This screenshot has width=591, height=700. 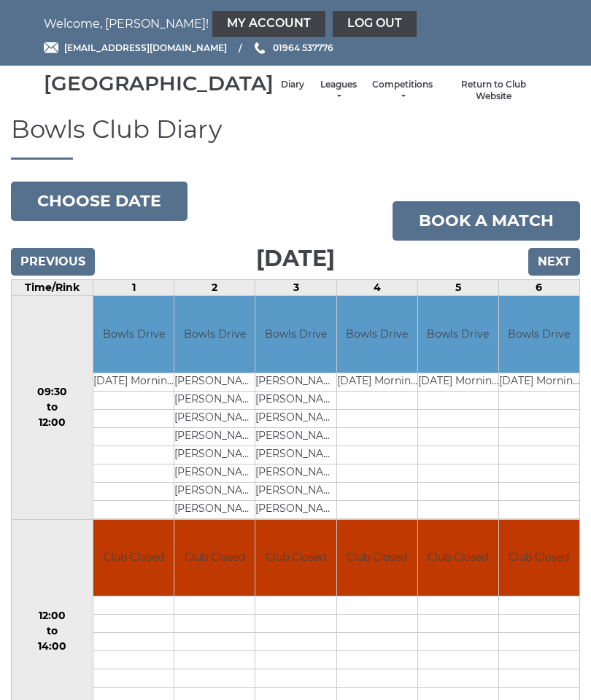 I want to click on a: Book a match, so click(x=486, y=221).